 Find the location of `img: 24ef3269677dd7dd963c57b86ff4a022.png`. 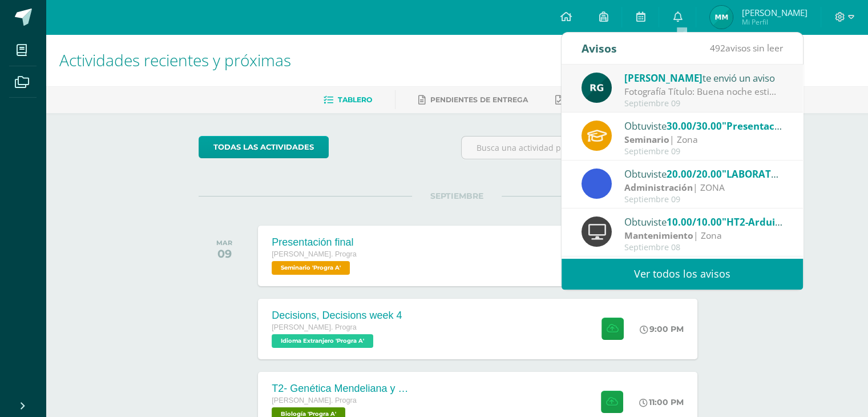

img: 24ef3269677dd7dd963c57b86ff4a022.png is located at coordinates (596, 88).